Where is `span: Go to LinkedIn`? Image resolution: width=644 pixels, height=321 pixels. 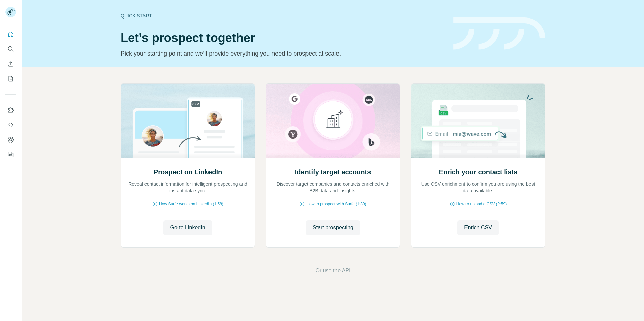
span: Go to LinkedIn is located at coordinates (188, 228).